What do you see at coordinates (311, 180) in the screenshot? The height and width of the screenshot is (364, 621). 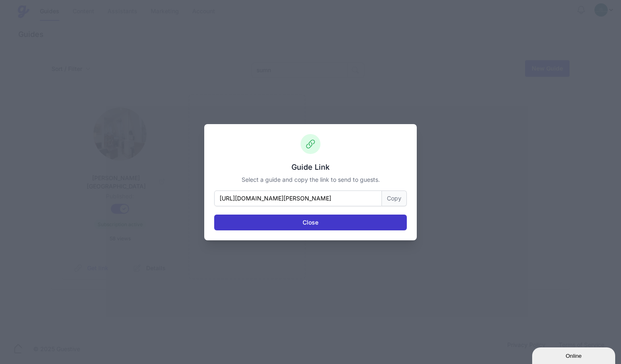 I see `p: Select a guide and copy the link to send to guests.` at bounding box center [311, 180].